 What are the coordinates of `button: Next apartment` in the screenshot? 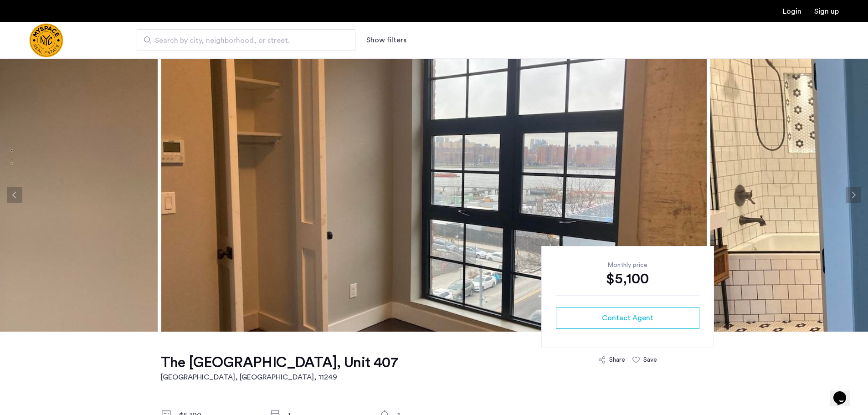 It's located at (853, 195).